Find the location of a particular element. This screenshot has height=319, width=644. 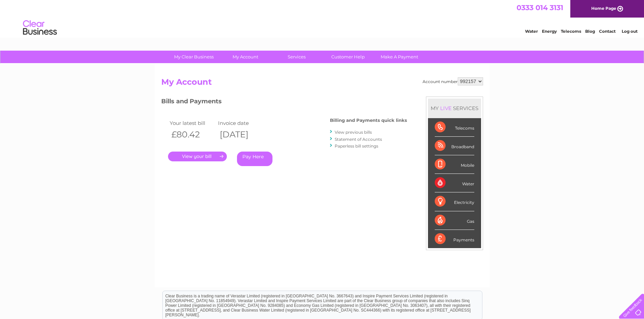

a: Contact is located at coordinates (607, 31).